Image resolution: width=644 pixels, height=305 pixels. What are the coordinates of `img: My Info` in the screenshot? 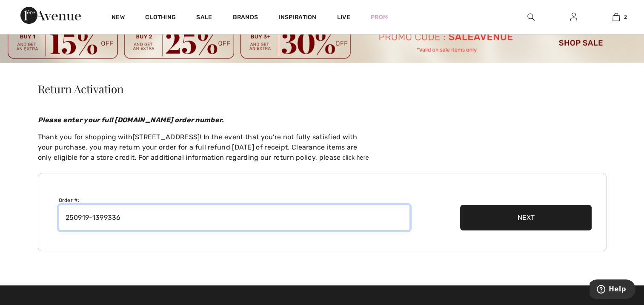 It's located at (574, 17).